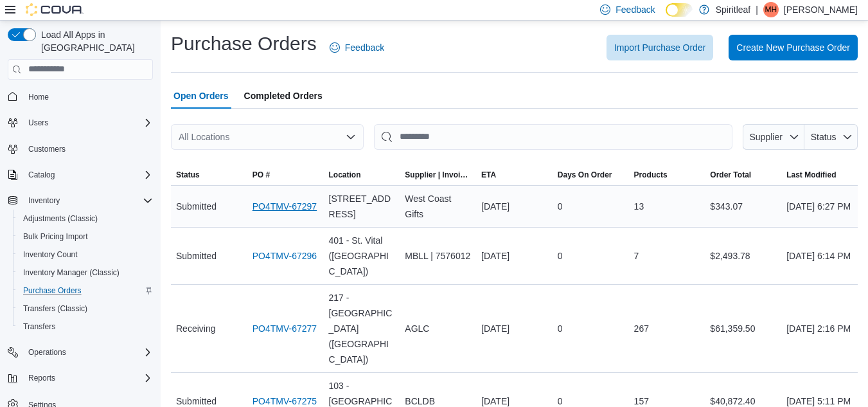 The image size is (868, 407). Describe the element at coordinates (201, 96) in the screenshot. I see `span: Open Orders` at that location.